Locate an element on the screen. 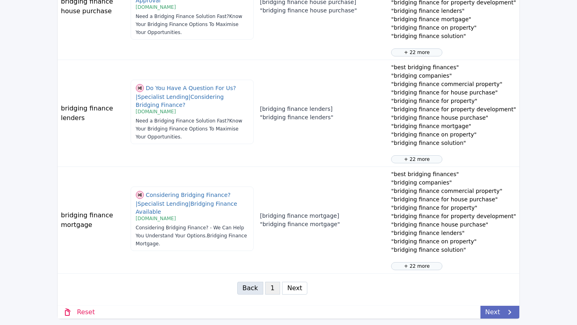  button: Next is located at coordinates (294, 288).